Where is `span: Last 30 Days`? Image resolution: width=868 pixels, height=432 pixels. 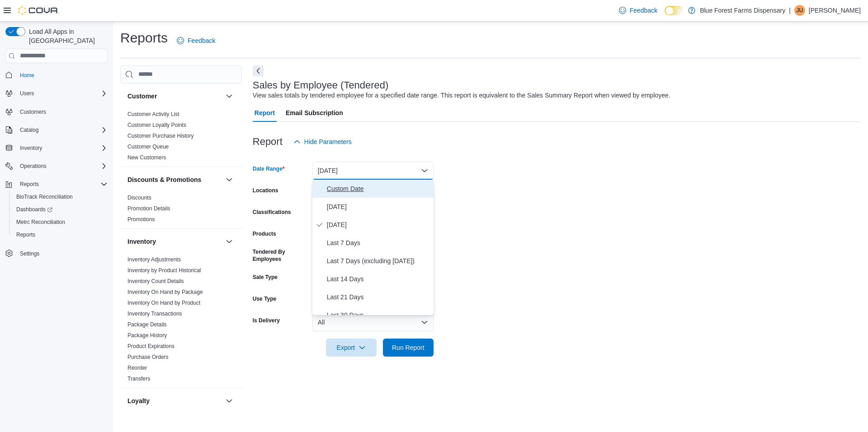 span: Last 30 Days is located at coordinates (379, 316).